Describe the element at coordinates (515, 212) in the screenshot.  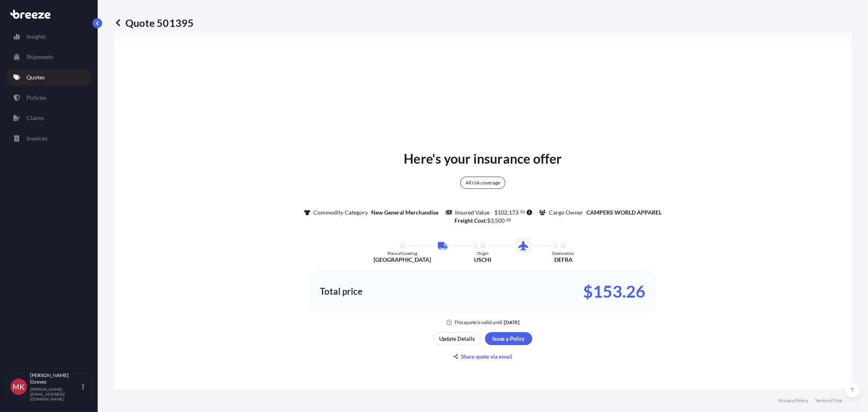
I see `span: 173` at that location.